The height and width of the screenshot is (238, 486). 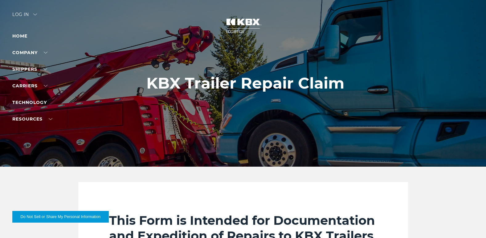 I want to click on div: Log in, so click(x=25, y=17).